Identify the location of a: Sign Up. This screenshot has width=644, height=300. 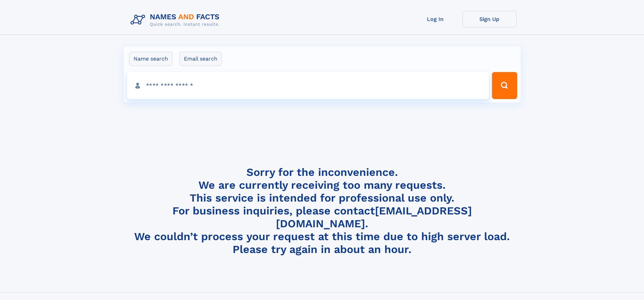
(489, 19).